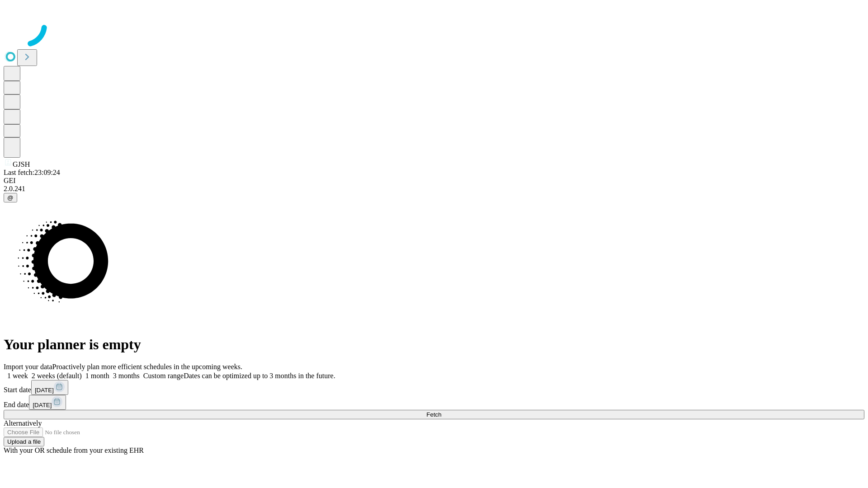  What do you see at coordinates (259, 375) in the screenshot?
I see `span: Dates can be optimized up to 3 months in the future.` at bounding box center [259, 375].